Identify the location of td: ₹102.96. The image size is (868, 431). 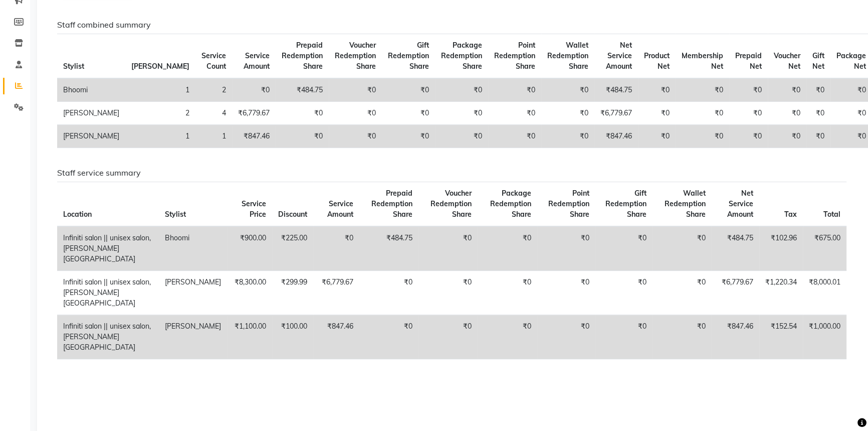
(781, 248).